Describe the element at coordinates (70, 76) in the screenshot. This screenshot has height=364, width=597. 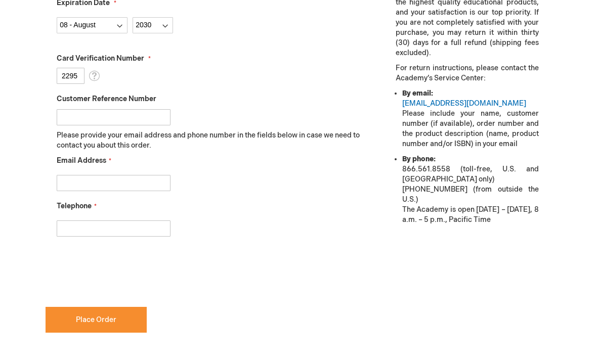
I see `input: Card Verification Number` at that location.